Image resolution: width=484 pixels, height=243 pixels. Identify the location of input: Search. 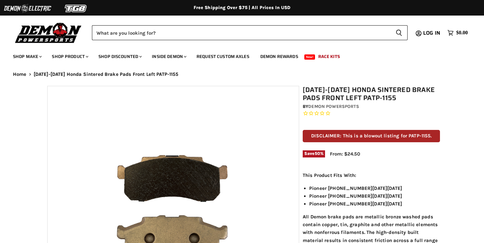
(241, 33).